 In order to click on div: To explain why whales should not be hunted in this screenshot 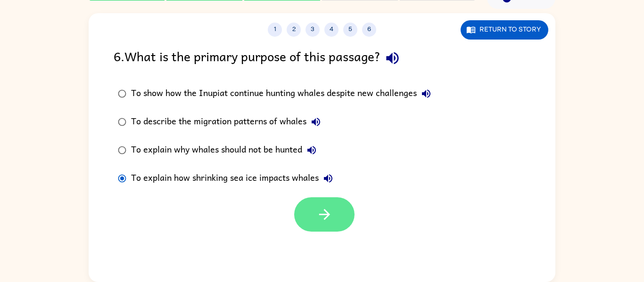, I will do `click(226, 150)`.